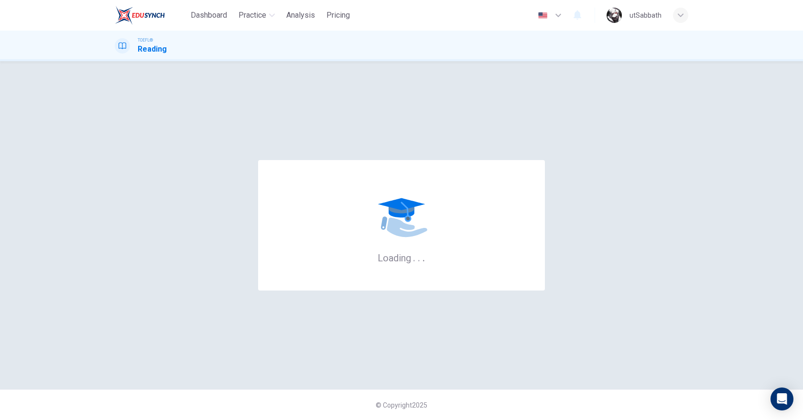 This screenshot has height=420, width=803. What do you see at coordinates (140, 15) in the screenshot?
I see `img: EduSynch logo` at bounding box center [140, 15].